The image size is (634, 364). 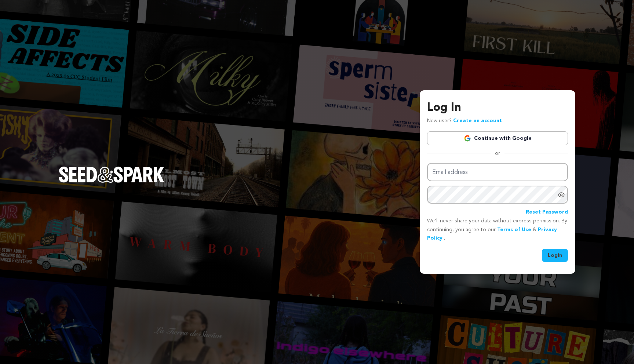 What do you see at coordinates (497, 138) in the screenshot?
I see `a: Continue with Google` at bounding box center [497, 138].